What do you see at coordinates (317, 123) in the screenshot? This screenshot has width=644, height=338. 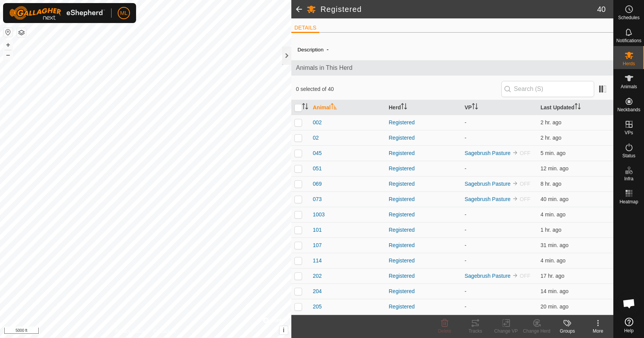 I see `span: 002` at bounding box center [317, 123].